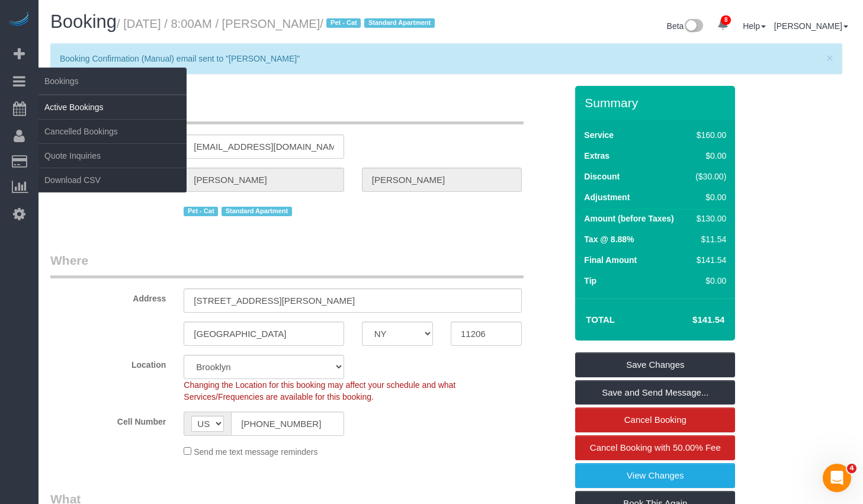 Image resolution: width=863 pixels, height=504 pixels. What do you see at coordinates (113, 143) in the screenshot?
I see `ul: Bookings` at bounding box center [113, 143].